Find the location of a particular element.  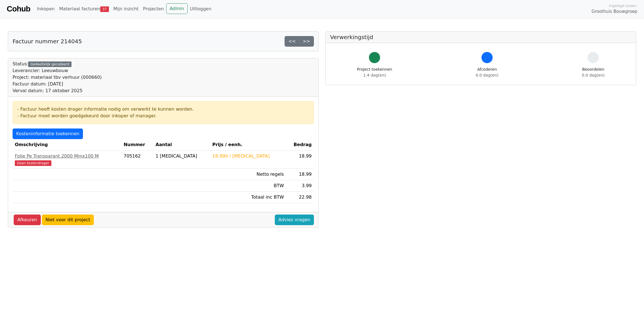

th: Nummer is located at coordinates (138, 145).